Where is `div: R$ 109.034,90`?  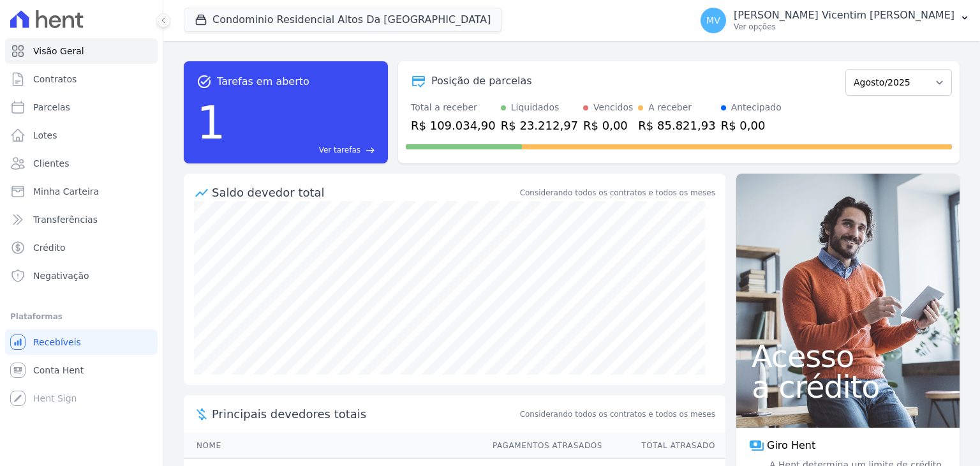 div: R$ 109.034,90 is located at coordinates (453, 125).